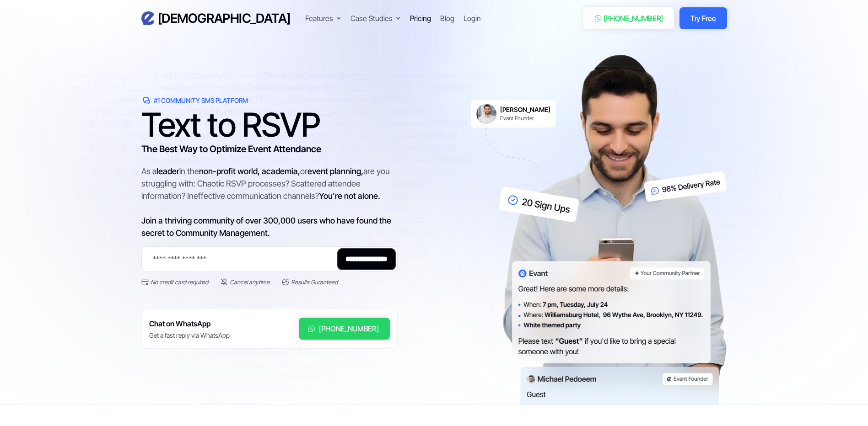 The width and height of the screenshot is (868, 426). What do you see at coordinates (269, 202) in the screenshot?
I see `div: As a in the or are you struggling with: Chaotic RSVP processes? Scattered attendee information? I...` at bounding box center [269, 202].